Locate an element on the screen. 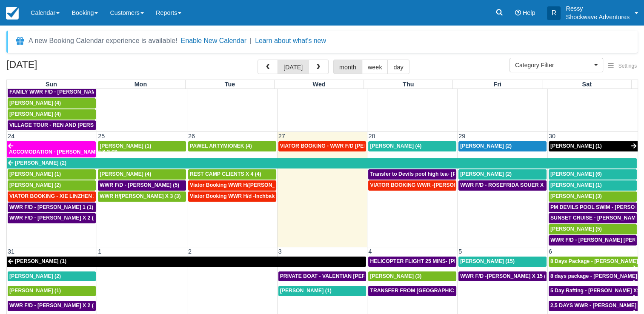  span: 29 is located at coordinates (462, 136).